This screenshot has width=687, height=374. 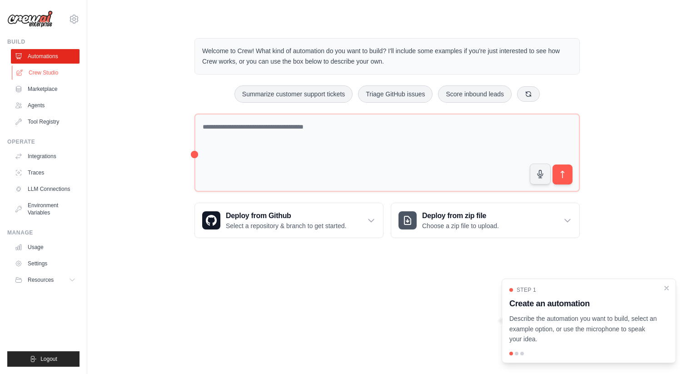 I want to click on span: Step 1, so click(x=526, y=290).